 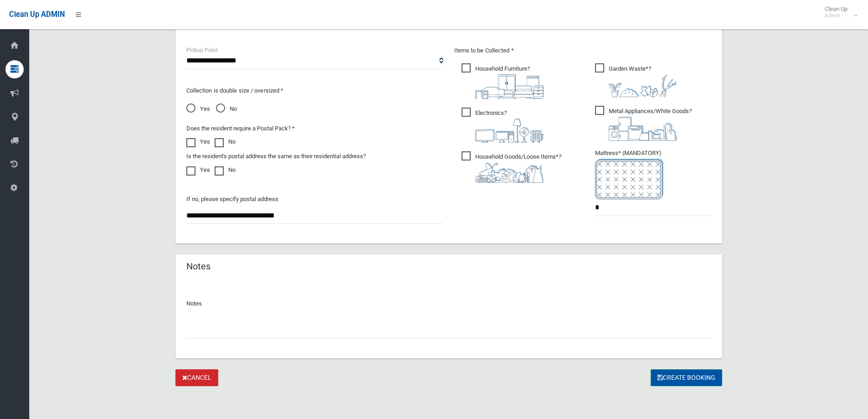 I want to click on label: Is the resident's postal address the same as their residential address?, so click(x=276, y=156).